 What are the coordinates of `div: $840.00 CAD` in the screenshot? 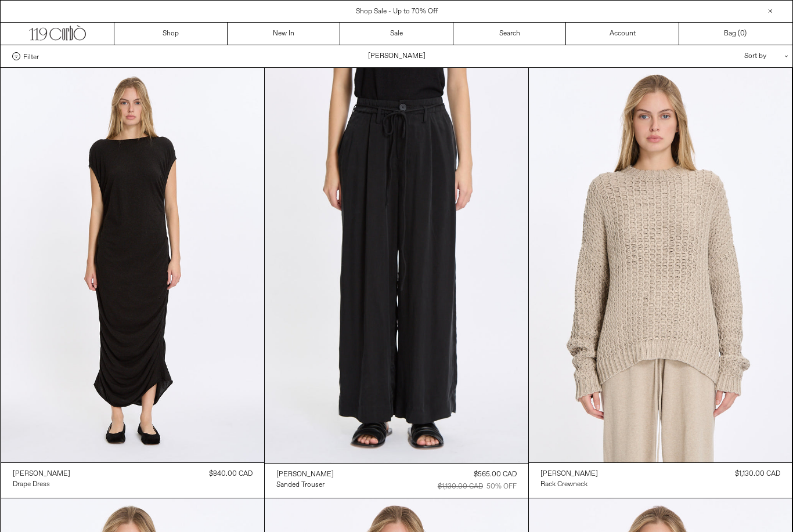 It's located at (230, 475).